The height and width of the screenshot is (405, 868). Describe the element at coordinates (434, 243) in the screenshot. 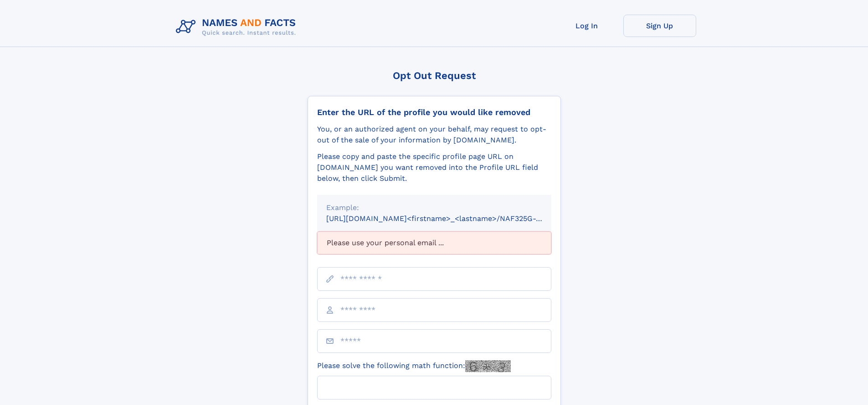

I see `div: Please use your personal email ...` at that location.